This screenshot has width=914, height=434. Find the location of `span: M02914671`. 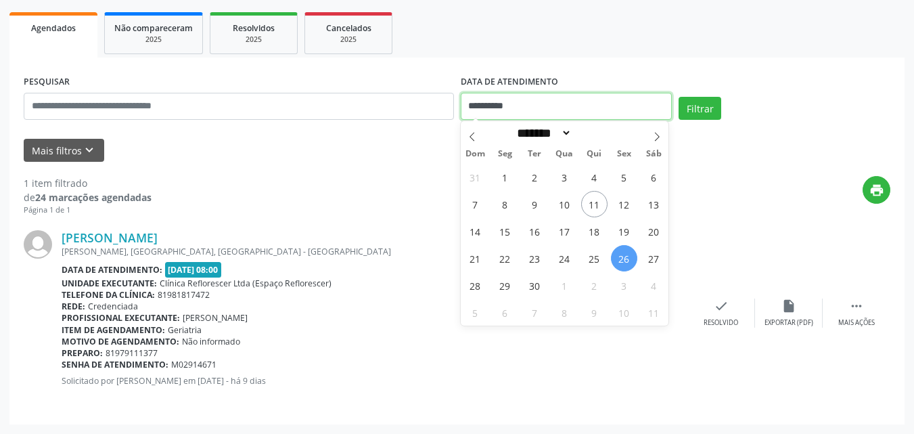

span: M02914671 is located at coordinates (194, 364).